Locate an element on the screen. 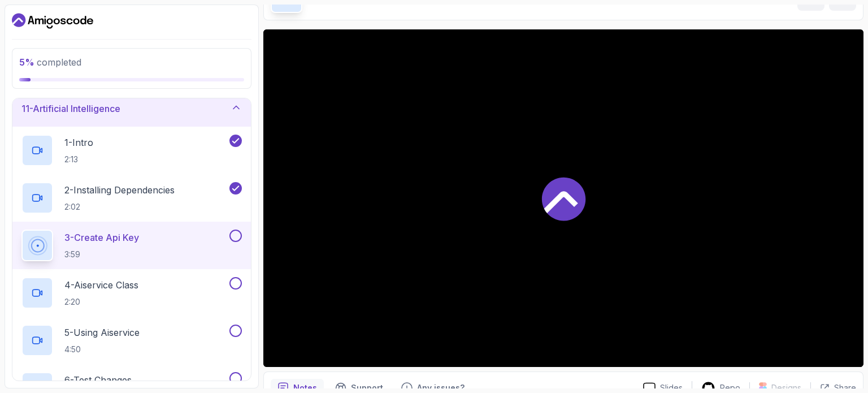  p: 6 - Test Changes is located at coordinates (98, 379).